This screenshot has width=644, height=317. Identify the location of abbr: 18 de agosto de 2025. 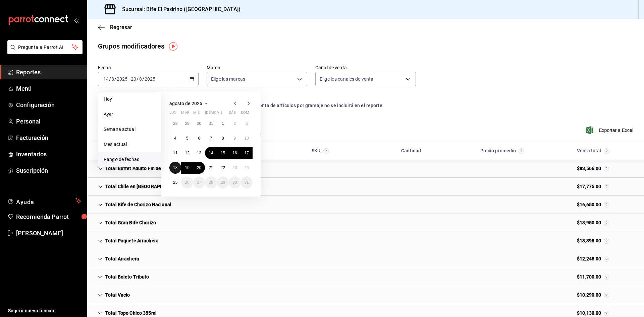
(175, 168).